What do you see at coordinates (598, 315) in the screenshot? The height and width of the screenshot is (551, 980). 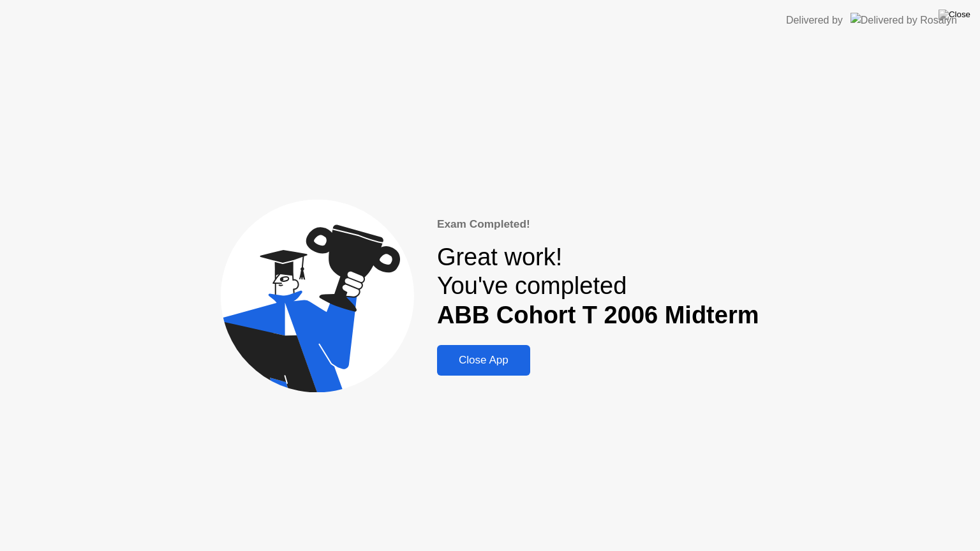 I see `b: ABB Cohort T 2006 Midterm` at bounding box center [598, 315].